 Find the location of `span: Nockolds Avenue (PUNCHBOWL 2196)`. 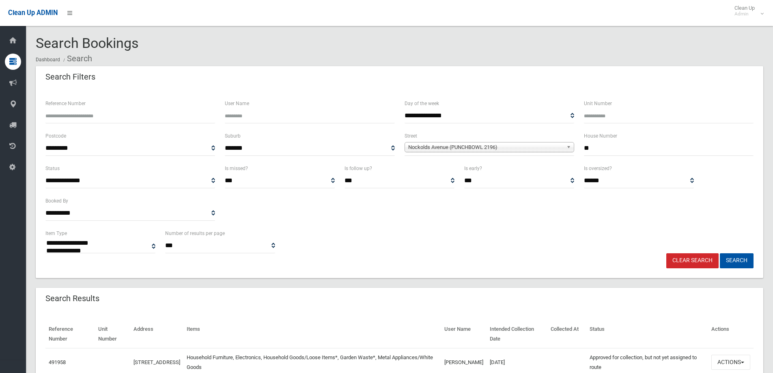

span: Nockolds Avenue (PUNCHBOWL 2196) is located at coordinates (485, 147).